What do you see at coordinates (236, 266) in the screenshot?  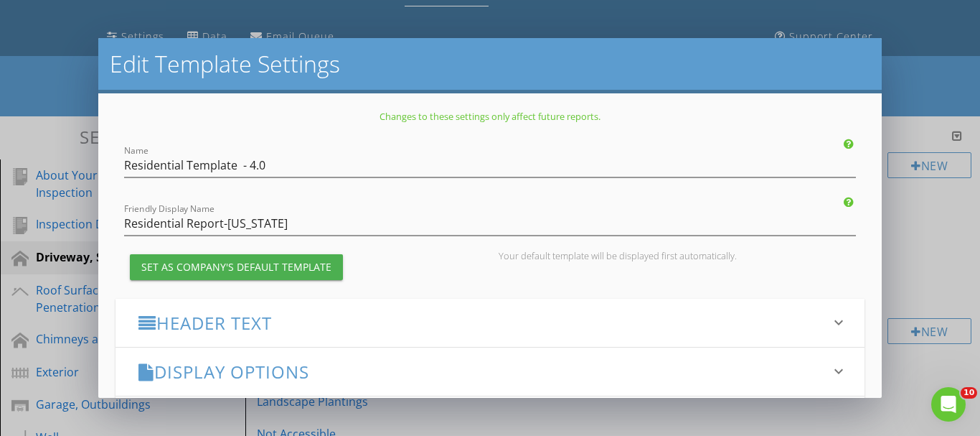 I see `div: Set as Company's Default Template` at bounding box center [236, 266].